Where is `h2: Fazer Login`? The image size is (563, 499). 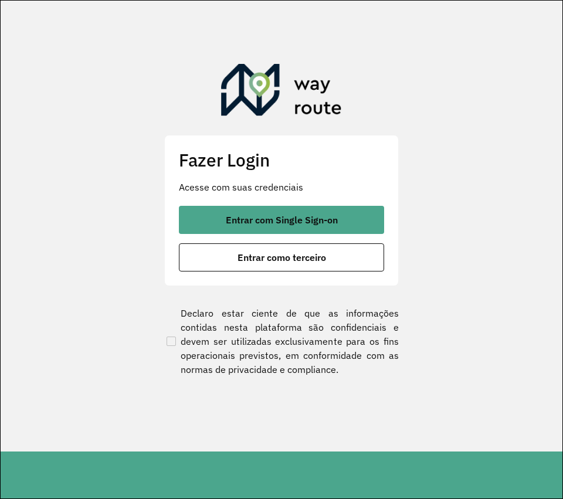 h2: Fazer Login is located at coordinates (281, 160).